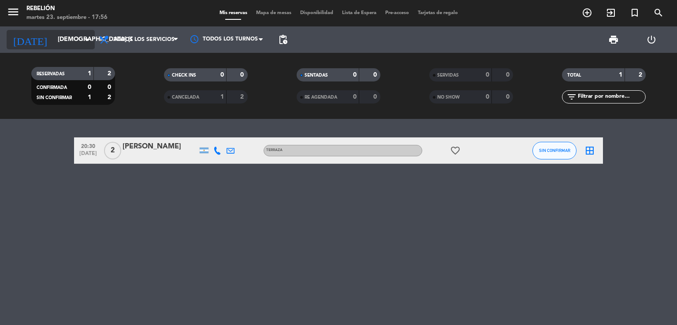 This screenshot has height=325, width=677. I want to click on i: filter_list, so click(572, 97).